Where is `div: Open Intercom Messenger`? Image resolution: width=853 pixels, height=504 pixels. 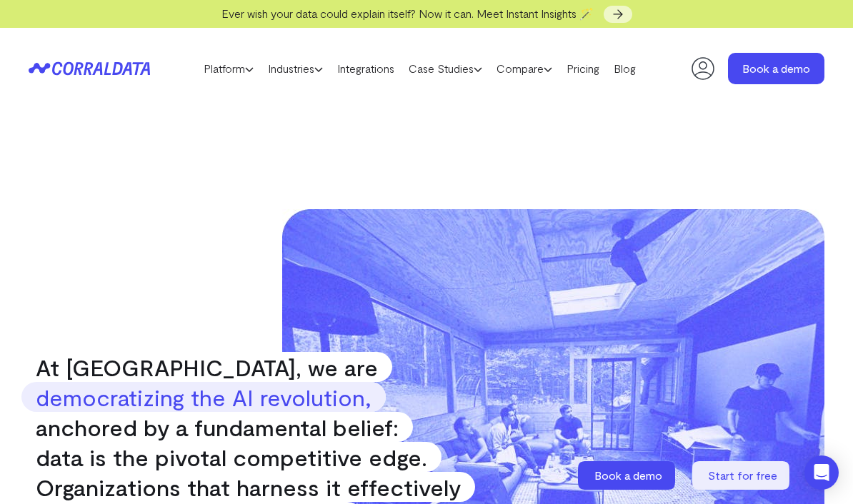
div: Open Intercom Messenger is located at coordinates (822, 473).